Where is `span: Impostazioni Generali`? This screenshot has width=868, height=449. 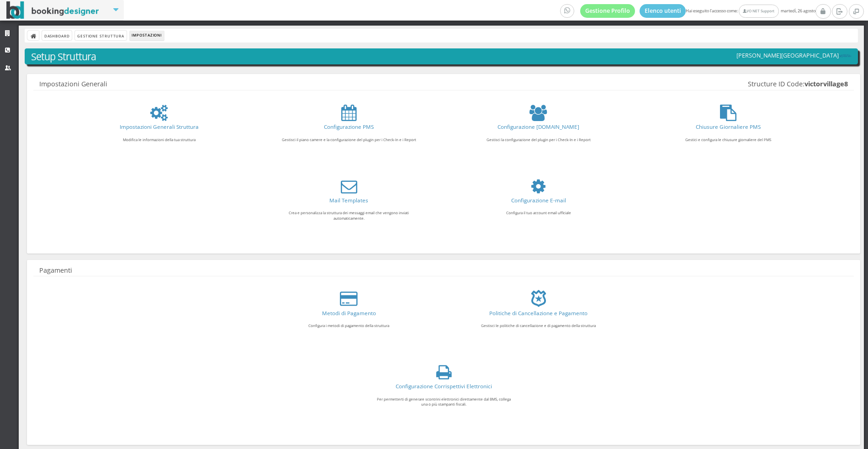
span: Impostazioni Generali is located at coordinates (73, 84).